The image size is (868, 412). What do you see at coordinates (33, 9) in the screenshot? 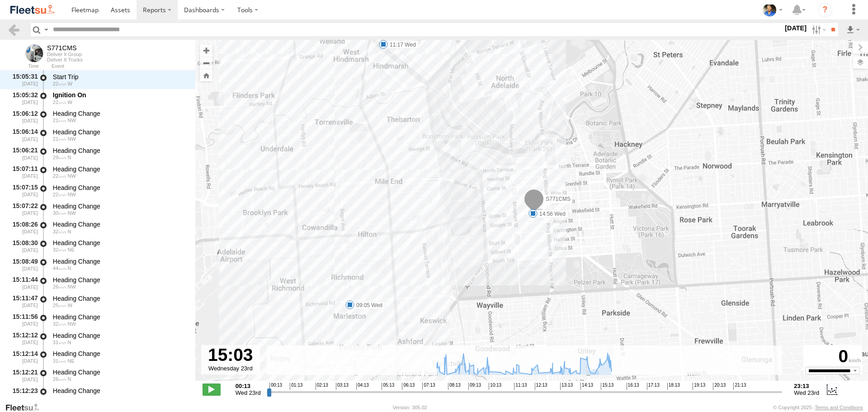
I see `img: fleetsu-logo-horizontal.svg` at bounding box center [33, 9].